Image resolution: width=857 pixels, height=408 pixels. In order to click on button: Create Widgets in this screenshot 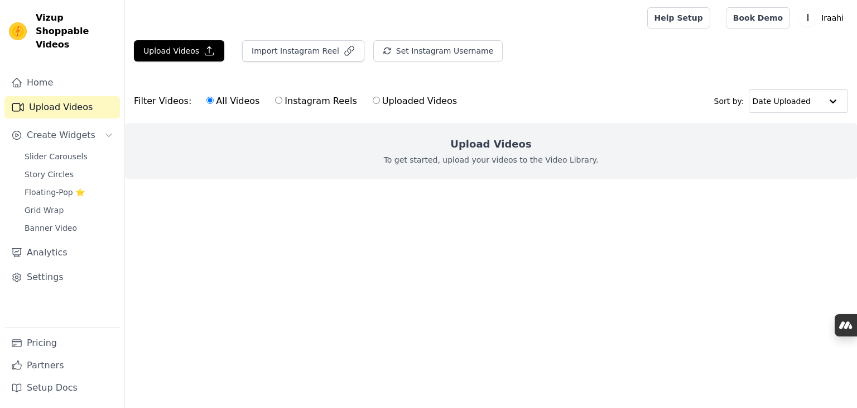, I will do `click(62, 135)`.